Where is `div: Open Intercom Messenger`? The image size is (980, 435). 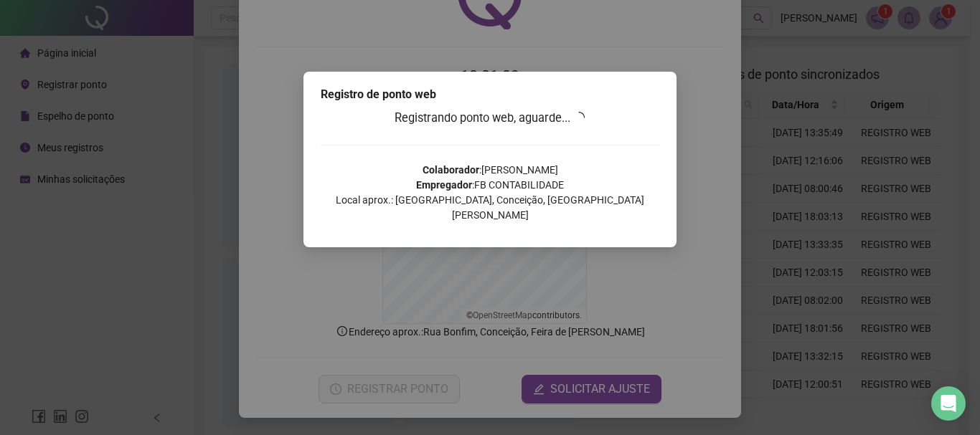 div: Open Intercom Messenger is located at coordinates (948, 404).